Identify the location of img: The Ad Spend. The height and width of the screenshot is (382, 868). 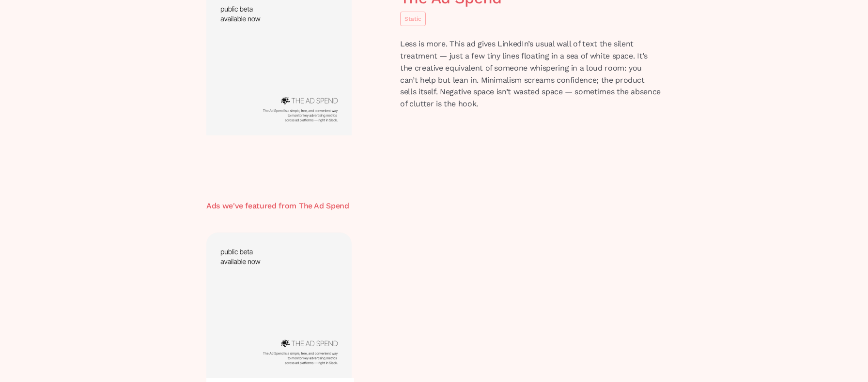
(279, 305).